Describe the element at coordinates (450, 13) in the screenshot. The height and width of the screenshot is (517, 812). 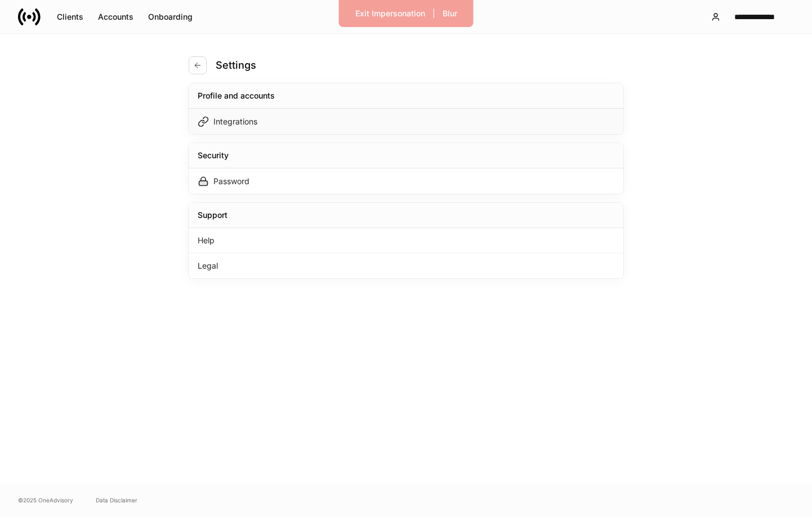
I see `button: Blur` at that location.